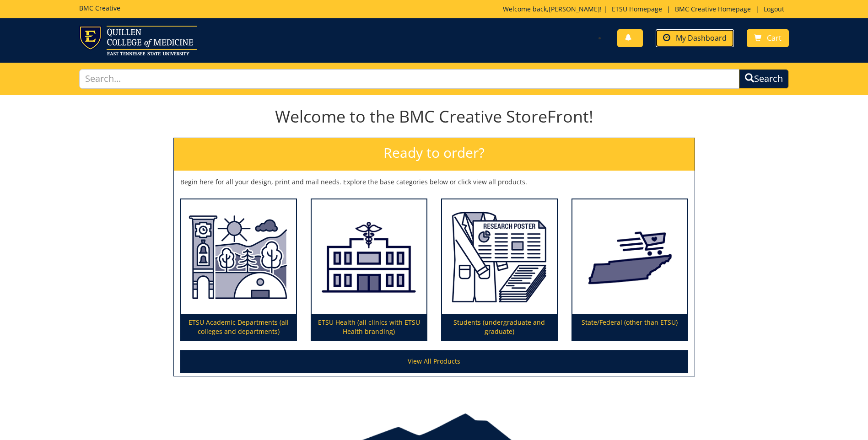 The height and width of the screenshot is (440, 868). I want to click on img: Students (undergraduate and graduate), so click(499, 257).